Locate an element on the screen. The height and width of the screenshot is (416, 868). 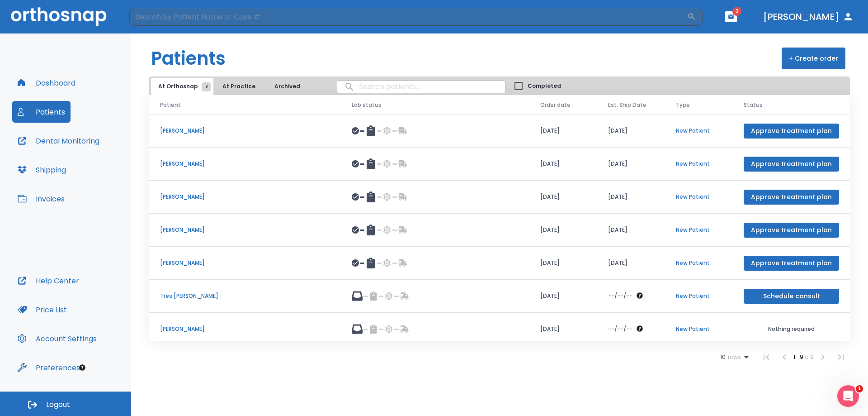
p: Nothing required is located at coordinates (792, 329).